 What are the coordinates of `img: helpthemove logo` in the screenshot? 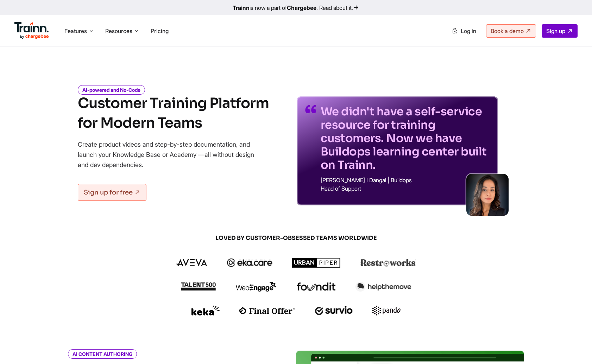 It's located at (383, 287).